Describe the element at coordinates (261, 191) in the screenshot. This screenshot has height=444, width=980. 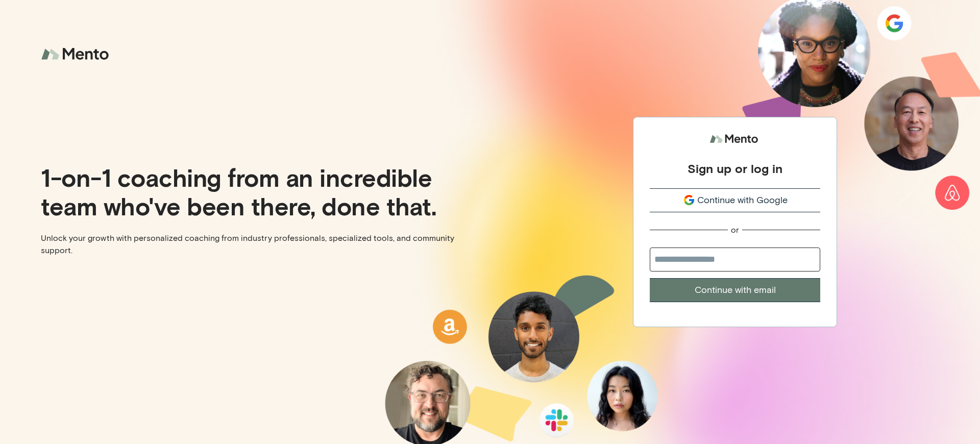
I see `p: 1-on-1 coaching from an incredible team who've been there, done that.` at that location.